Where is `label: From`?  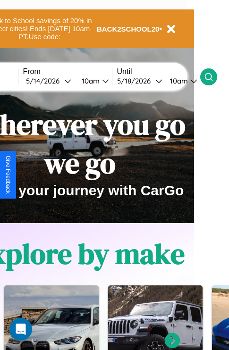
label: From is located at coordinates (67, 72).